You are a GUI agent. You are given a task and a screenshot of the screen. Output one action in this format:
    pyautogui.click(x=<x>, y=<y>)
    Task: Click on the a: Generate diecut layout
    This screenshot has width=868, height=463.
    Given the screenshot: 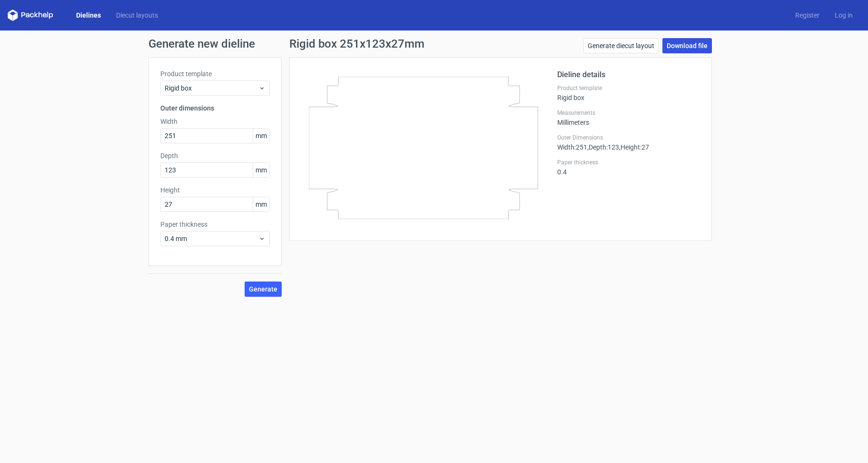 What is the action you would take?
    pyautogui.click(x=621, y=45)
    